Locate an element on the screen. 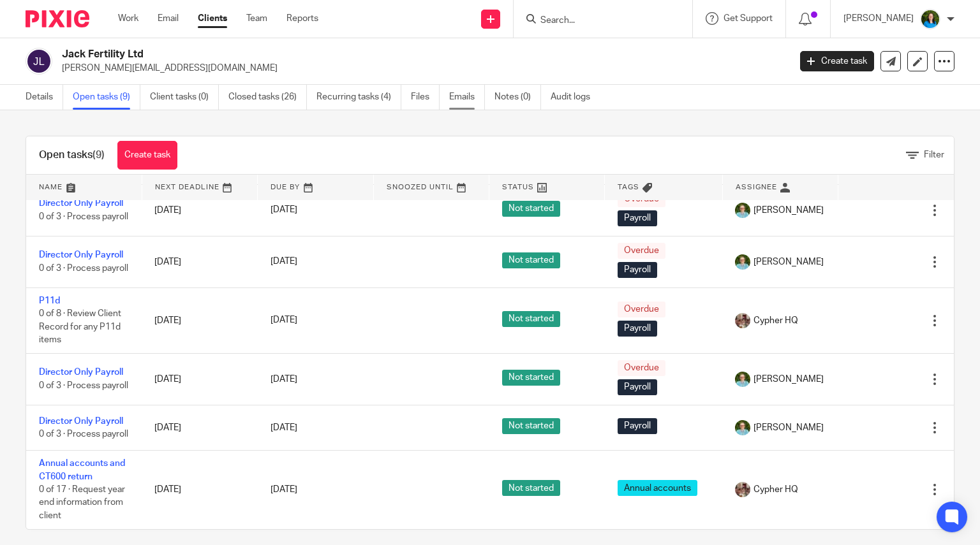 This screenshot has width=980, height=545. a: Client tasks (0) is located at coordinates (184, 97).